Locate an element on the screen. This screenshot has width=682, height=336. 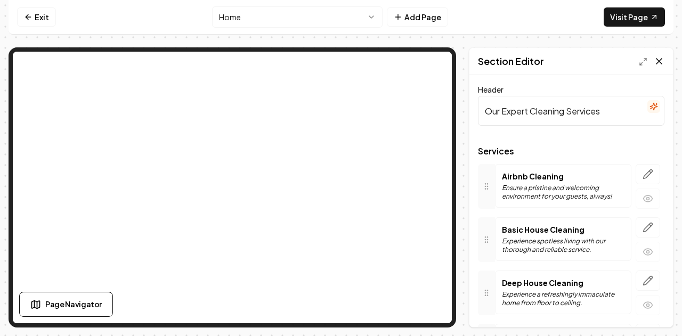
label: Header is located at coordinates (491, 90).